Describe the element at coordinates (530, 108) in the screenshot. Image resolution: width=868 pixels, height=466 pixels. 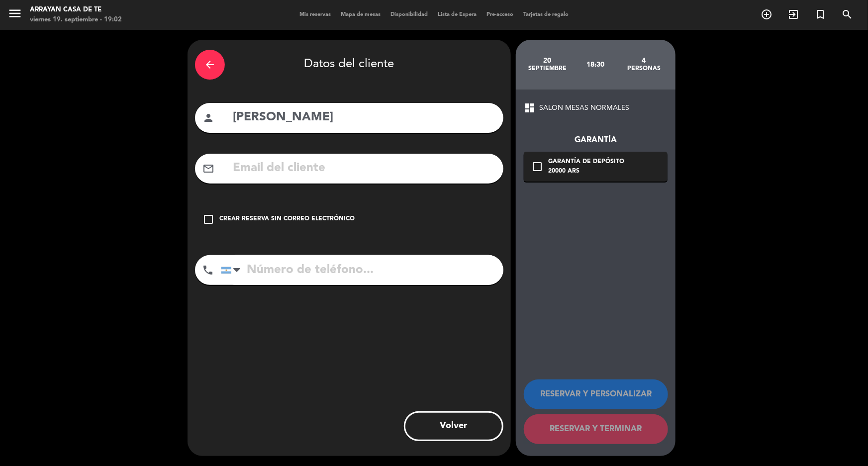
I see `span: dashboard` at that location.